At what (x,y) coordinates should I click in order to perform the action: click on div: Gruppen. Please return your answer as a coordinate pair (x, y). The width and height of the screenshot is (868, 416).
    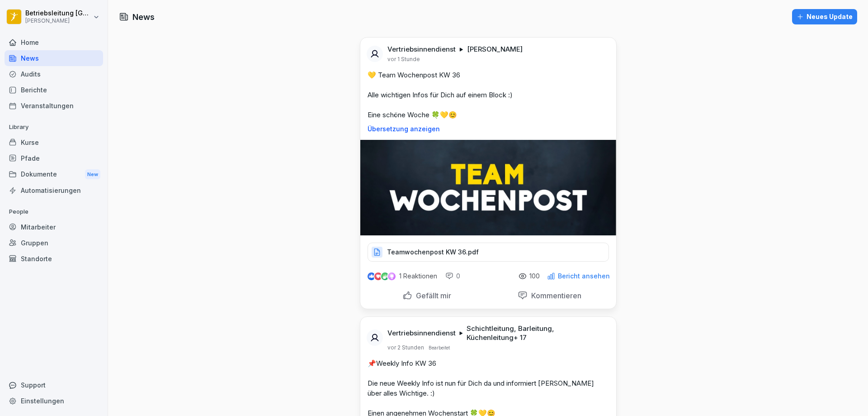
    Looking at the image, I should click on (54, 242).